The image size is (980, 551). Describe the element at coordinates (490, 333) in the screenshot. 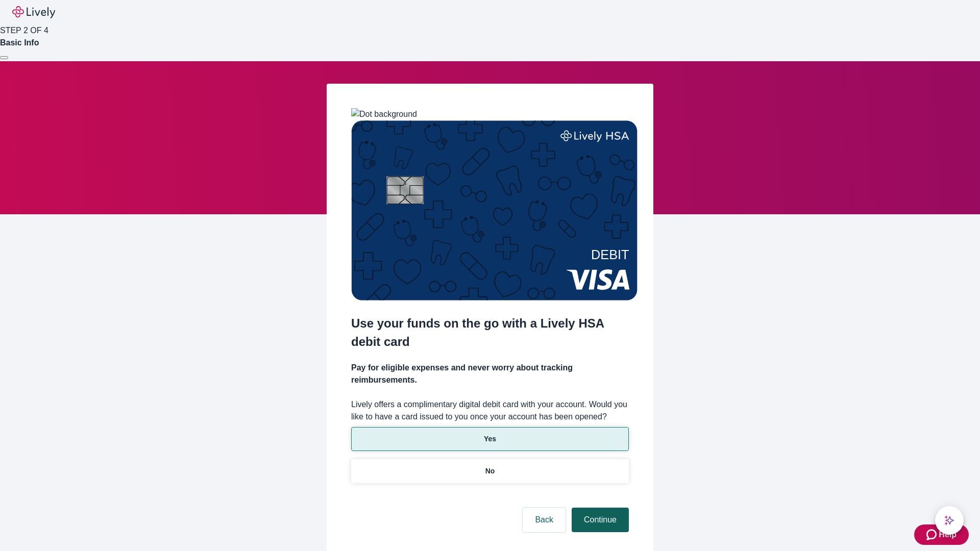

I see `h2: Use your funds on the go with a Lively HSA debit card` at that location.